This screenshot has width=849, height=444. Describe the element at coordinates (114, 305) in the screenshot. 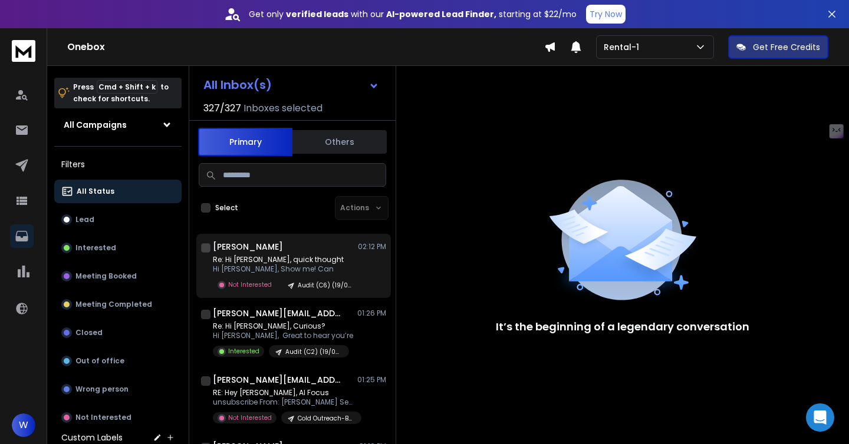

I see `p: Meeting Completed` at that location.